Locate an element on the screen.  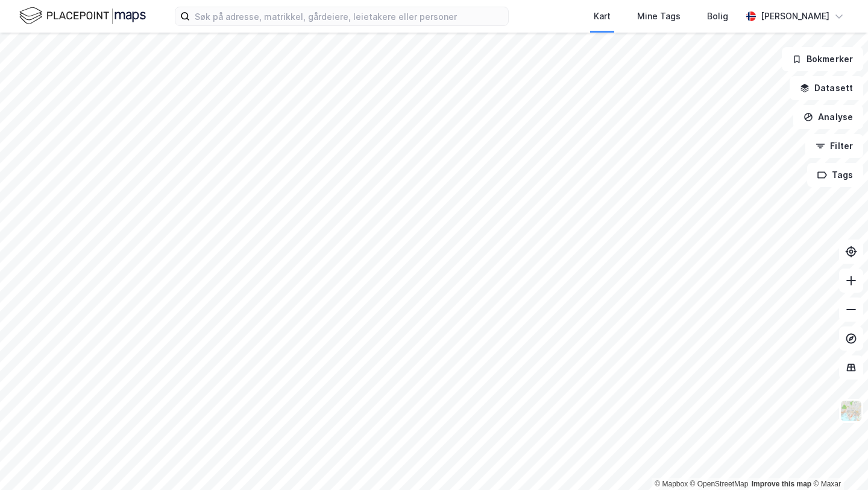
a: Mapbox is located at coordinates (671, 484).